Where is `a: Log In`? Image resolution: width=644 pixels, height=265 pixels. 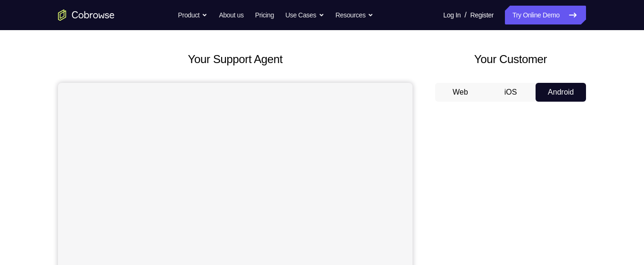 a: Log In is located at coordinates (452, 15).